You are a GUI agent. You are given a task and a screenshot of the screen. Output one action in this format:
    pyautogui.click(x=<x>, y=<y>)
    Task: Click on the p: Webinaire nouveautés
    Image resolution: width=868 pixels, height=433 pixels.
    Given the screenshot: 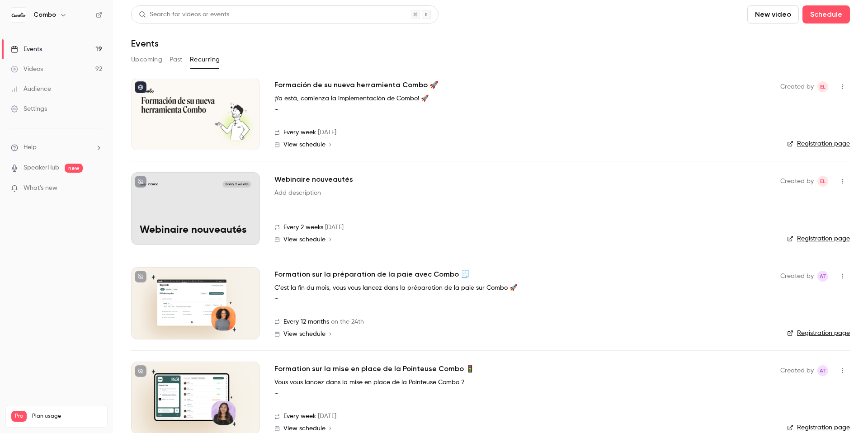 What is the action you would take?
    pyautogui.click(x=195, y=231)
    